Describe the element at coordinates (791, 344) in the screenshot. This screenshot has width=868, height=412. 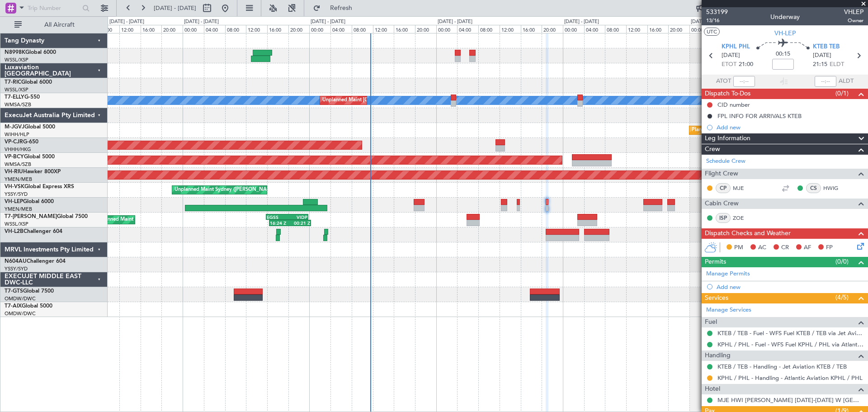
I see `a: KPHL / PHL - Fuel - WFS Fuel KPHL / PHL via Atlantic Aviation (EJ Asia Only)` at that location.